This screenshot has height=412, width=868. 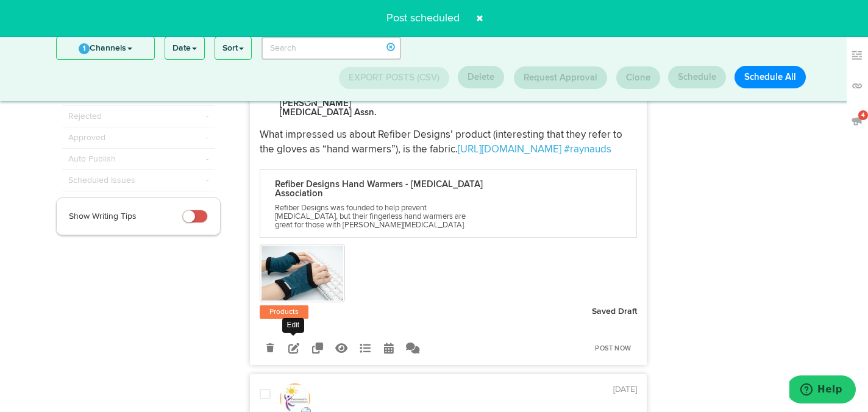 What do you see at coordinates (185, 48) in the screenshot?
I see `a: Date` at bounding box center [185, 48].